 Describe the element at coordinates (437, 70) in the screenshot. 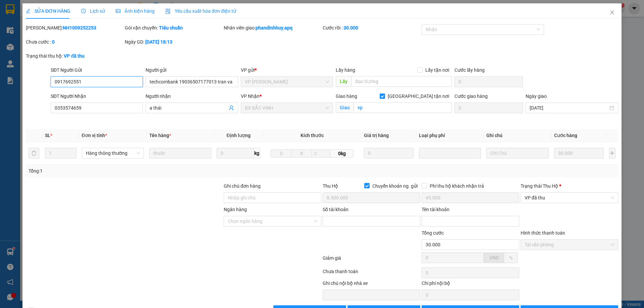

I see `span: Lấy tận nơi` at that location.